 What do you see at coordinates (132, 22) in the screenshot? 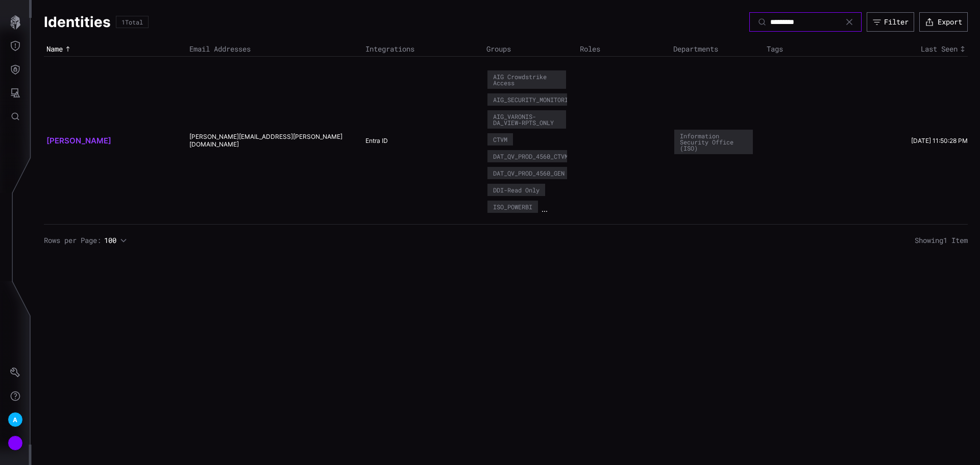
I see `div: 1 Total` at bounding box center [132, 22].